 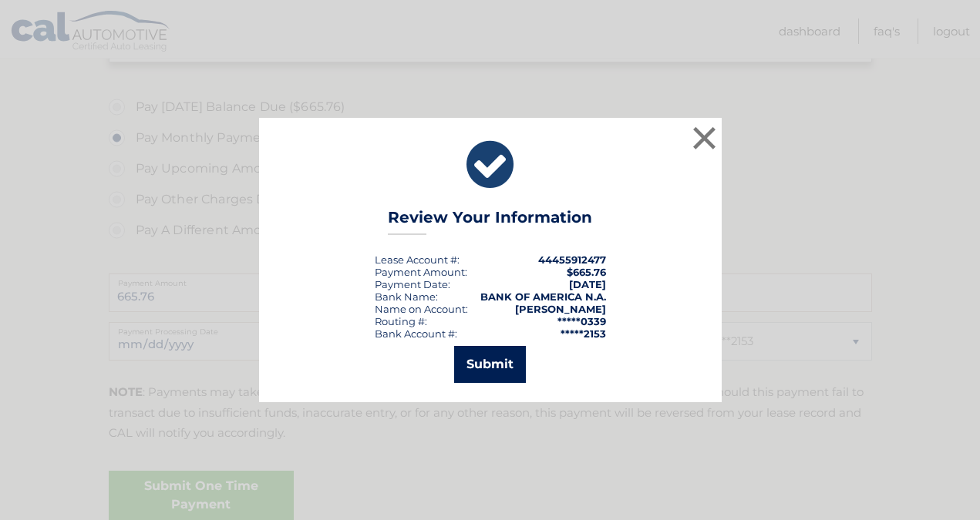 I want to click on div: Bank Name:, so click(x=406, y=297).